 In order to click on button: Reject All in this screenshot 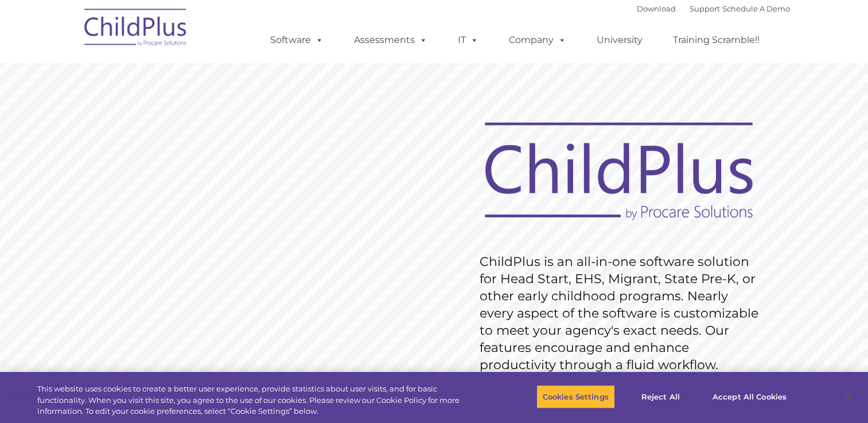, I will do `click(660, 397)`.